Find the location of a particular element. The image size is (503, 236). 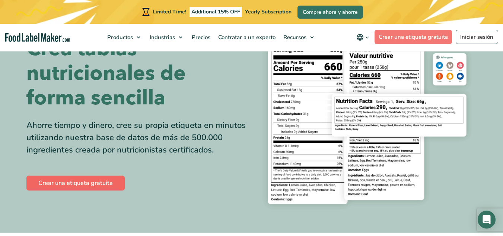

span: Yearly Subscription is located at coordinates (268, 12).